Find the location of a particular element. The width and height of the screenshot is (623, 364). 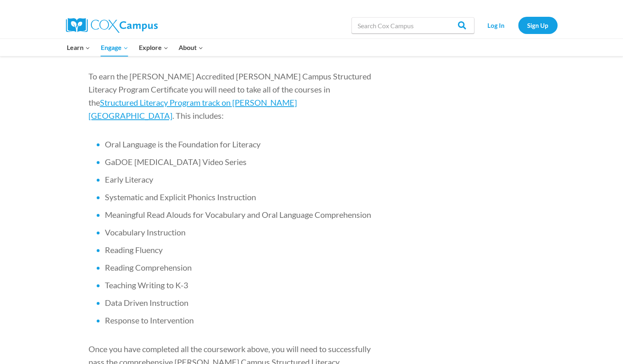

span: Teaching Writing to K-3 is located at coordinates (147, 285).